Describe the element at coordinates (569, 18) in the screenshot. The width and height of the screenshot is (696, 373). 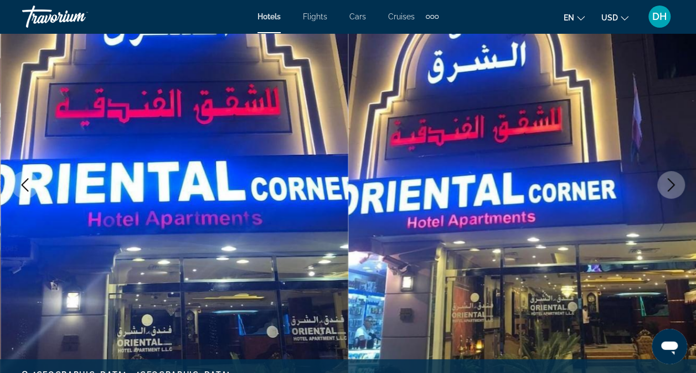
I see `span: en` at that location.